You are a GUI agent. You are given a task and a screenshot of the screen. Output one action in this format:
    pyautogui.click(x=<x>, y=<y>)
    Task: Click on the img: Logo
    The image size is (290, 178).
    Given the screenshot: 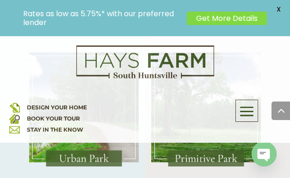 What is the action you would take?
    pyautogui.click(x=145, y=62)
    